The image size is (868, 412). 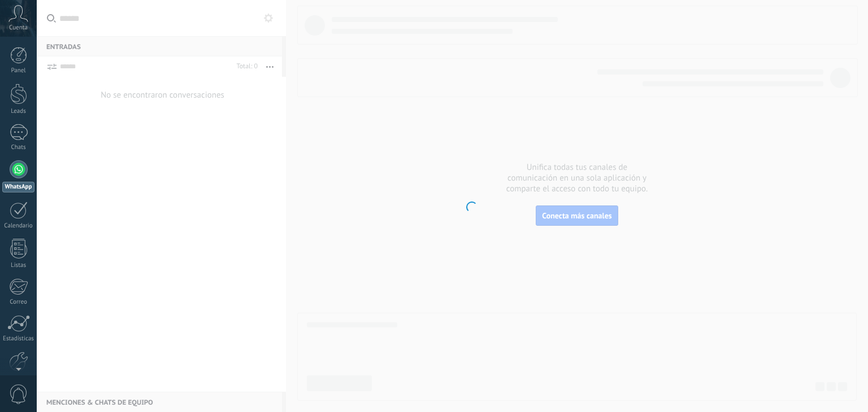 What do you see at coordinates (18, 339) in the screenshot?
I see `div: Estadísticas` at bounding box center [18, 339].